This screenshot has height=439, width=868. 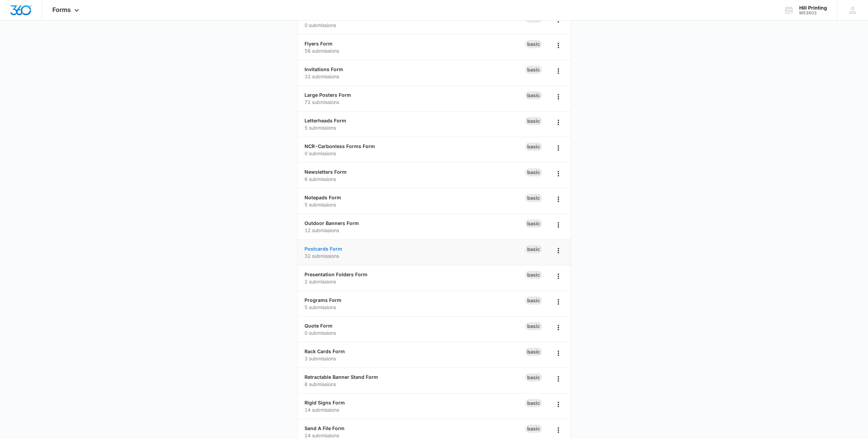 What do you see at coordinates (323, 299) in the screenshot?
I see `a: Programs Form` at bounding box center [323, 299].